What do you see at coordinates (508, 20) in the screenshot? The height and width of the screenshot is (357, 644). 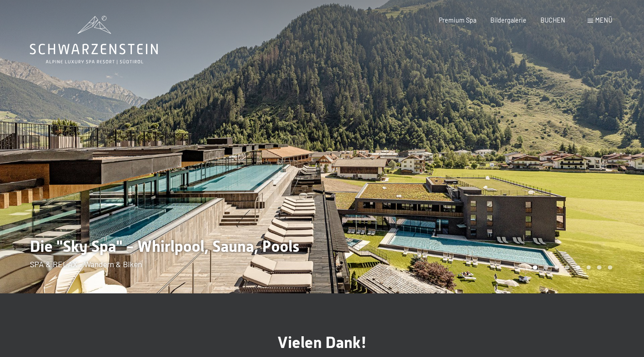 I see `span: Bildergalerie` at bounding box center [508, 20].